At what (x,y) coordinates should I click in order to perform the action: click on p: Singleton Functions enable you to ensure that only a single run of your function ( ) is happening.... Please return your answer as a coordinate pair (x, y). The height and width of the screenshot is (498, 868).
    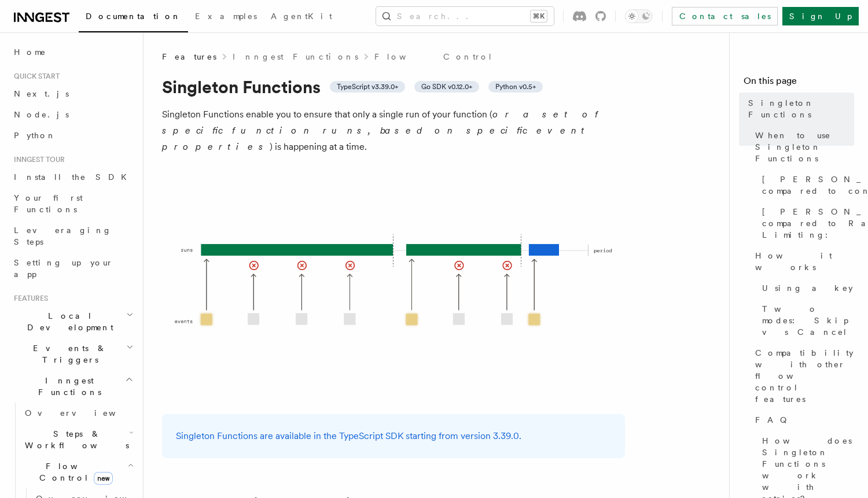
    Looking at the image, I should click on (394, 131).